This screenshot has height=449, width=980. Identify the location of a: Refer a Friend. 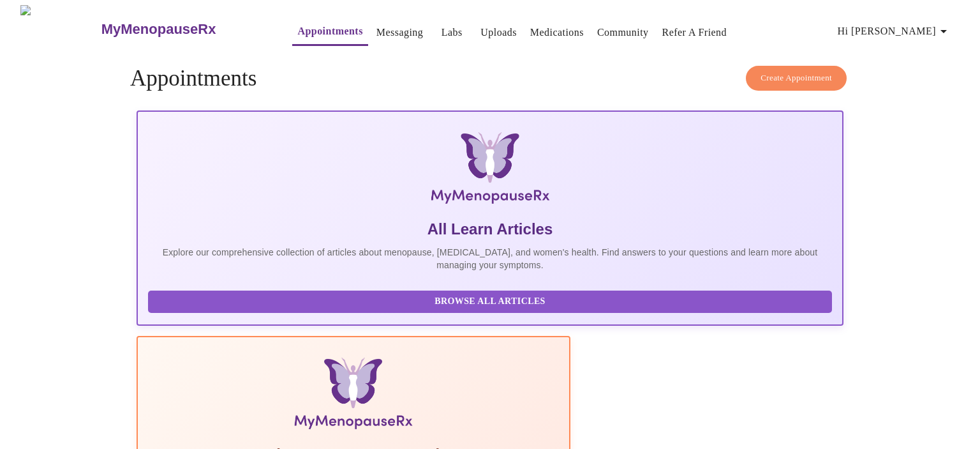
(694, 33).